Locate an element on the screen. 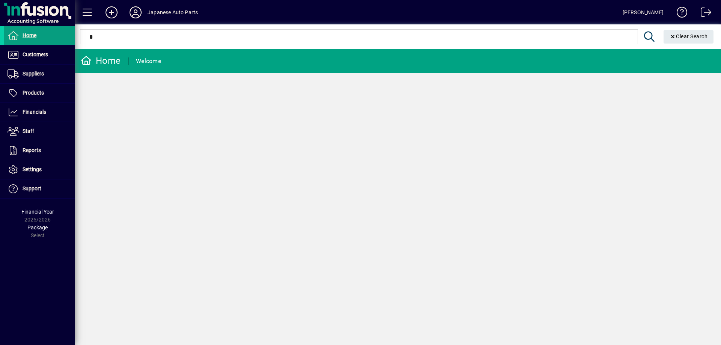 Image resolution: width=721 pixels, height=345 pixels. button: Add is located at coordinates (111, 12).